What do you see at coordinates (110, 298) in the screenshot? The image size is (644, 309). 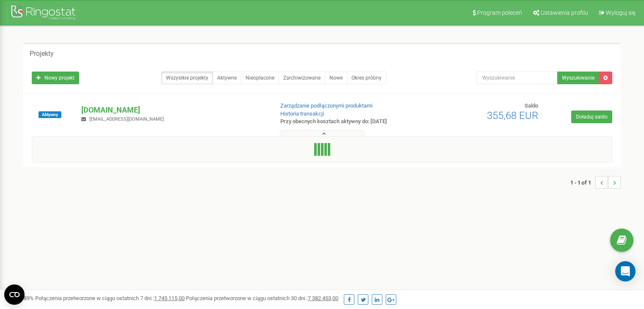 I see `span: Połączenia przetworzone w ciągu ostatnich 7 dni :` at bounding box center [110, 298].